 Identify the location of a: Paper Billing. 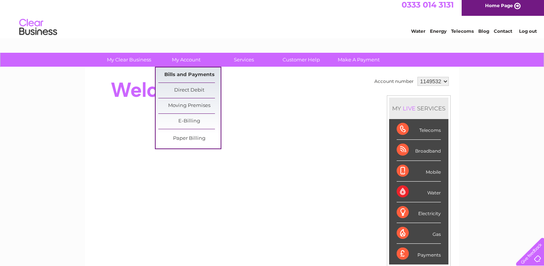
(189, 139).